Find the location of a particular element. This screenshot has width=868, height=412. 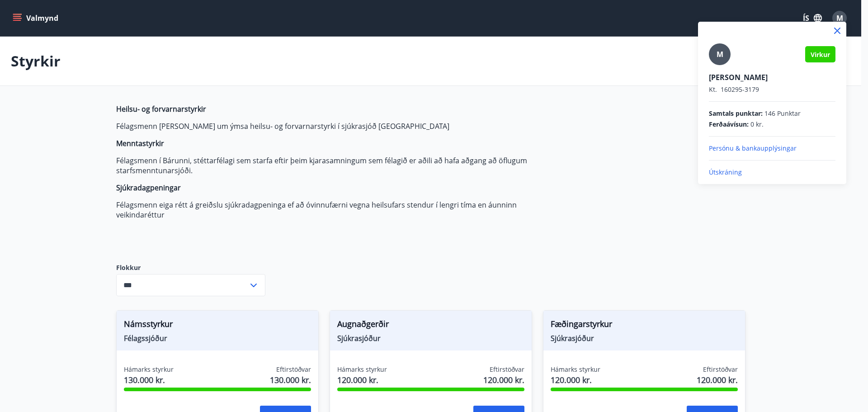

span: M is located at coordinates (720, 54).